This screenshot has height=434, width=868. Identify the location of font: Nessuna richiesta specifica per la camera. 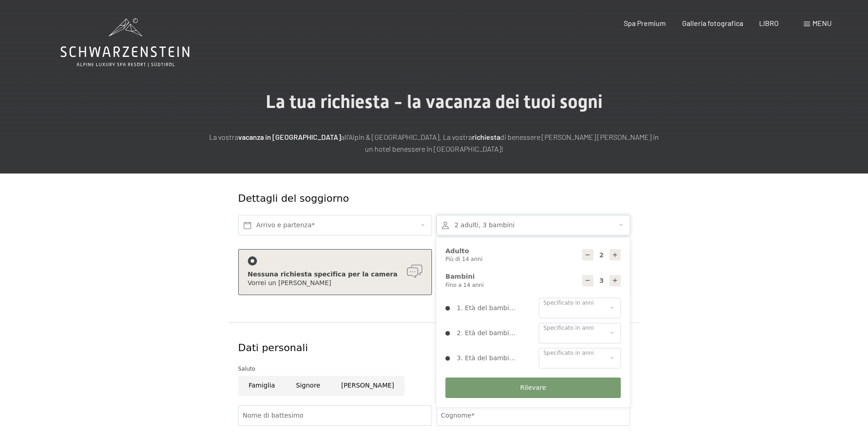
(323, 274).